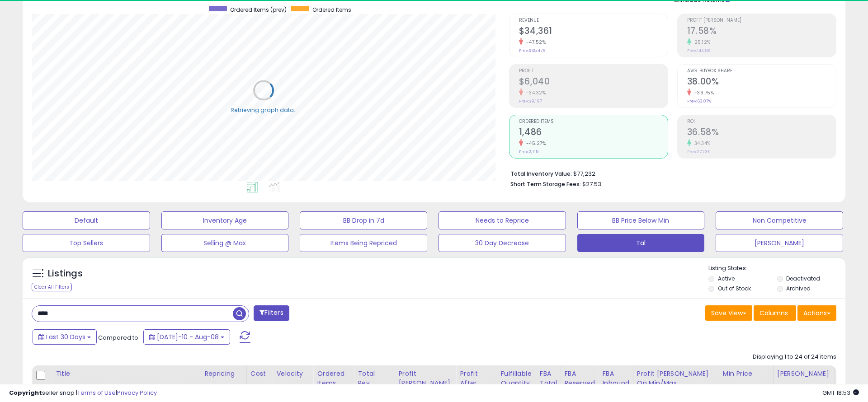  What do you see at coordinates (126, 374) in the screenshot?
I see `div: Title` at bounding box center [126, 374].